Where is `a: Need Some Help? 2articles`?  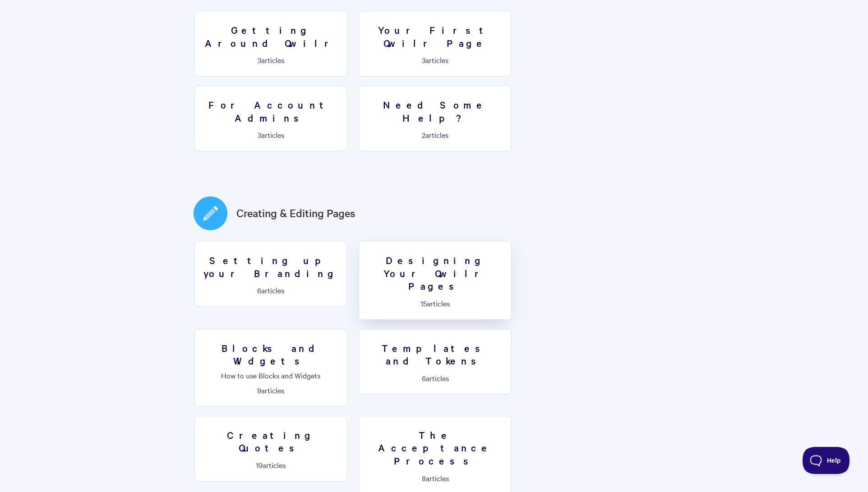 a: Need Some Help? 2articles is located at coordinates (435, 119).